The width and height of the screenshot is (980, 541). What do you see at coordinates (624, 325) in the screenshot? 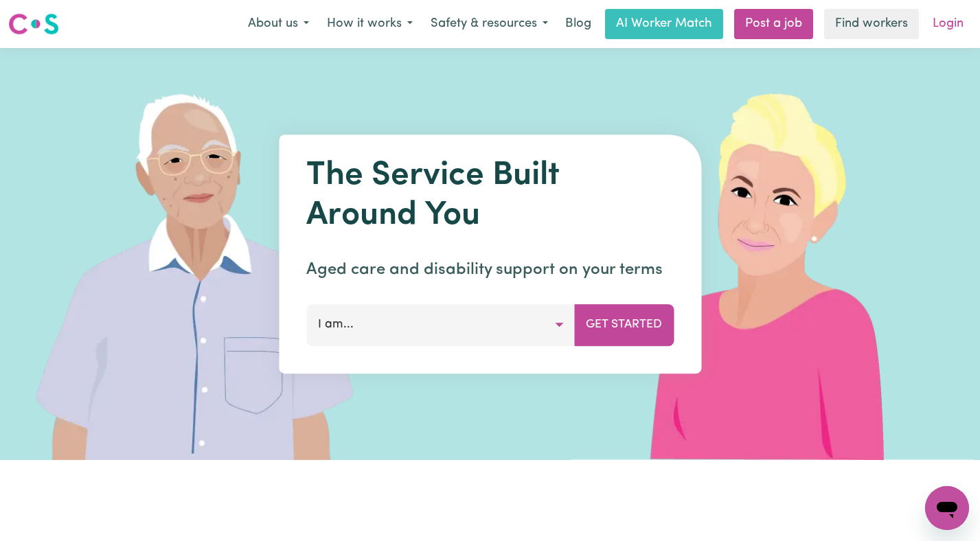
I see `button: Get Started` at bounding box center [624, 325].